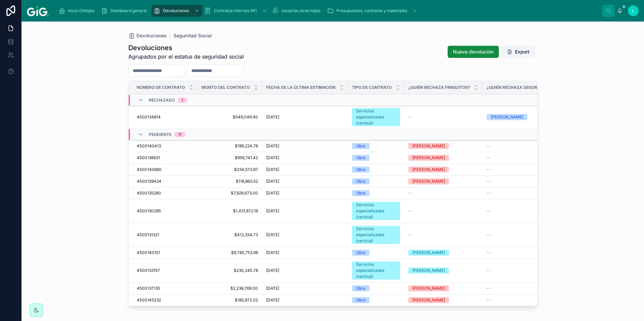 The height and width of the screenshot is (321, 644). What do you see at coordinates (473, 52) in the screenshot?
I see `span: Nueva devolución` at bounding box center [473, 52].